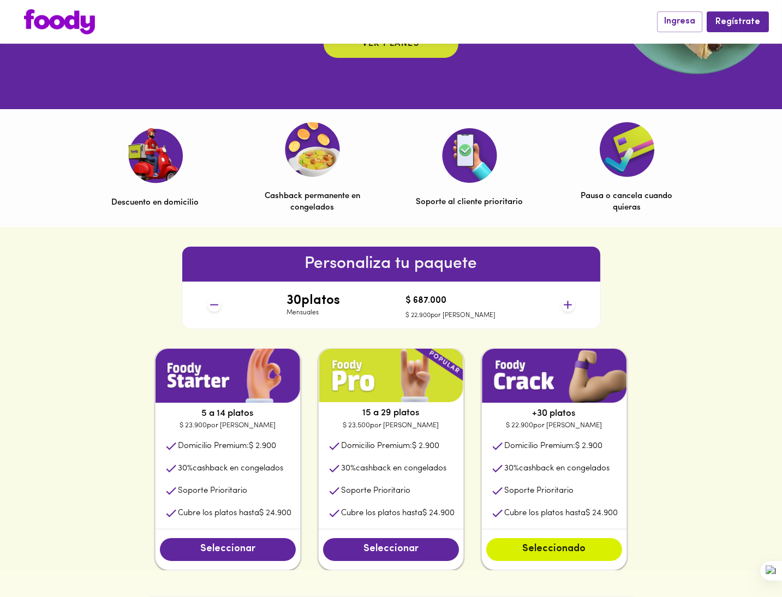  Describe the element at coordinates (391, 264) in the screenshot. I see `h6: Personaliza tu paquete` at that location.